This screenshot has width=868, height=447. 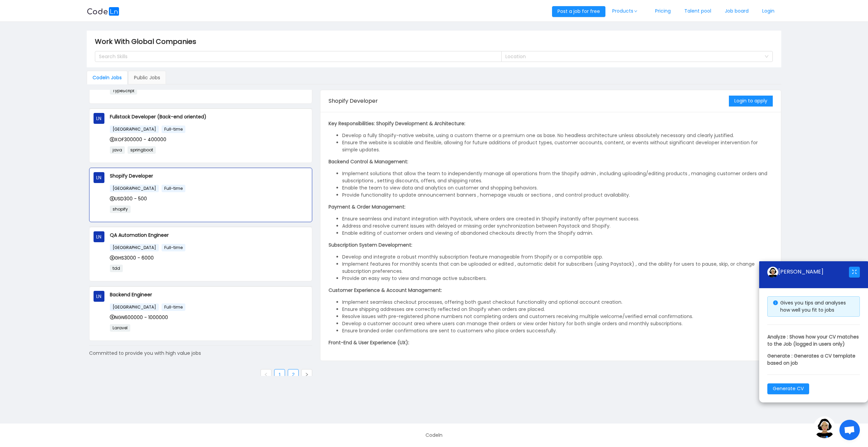 What do you see at coordinates (557, 146) in the screenshot?
I see `li: Ensure the website is scalable and flexible, allowing for future additions of product types, cust...` at bounding box center [557, 146].